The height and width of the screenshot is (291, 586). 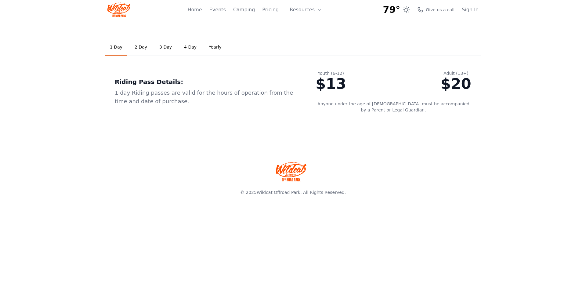 I want to click on a: 4 Day, so click(x=190, y=47).